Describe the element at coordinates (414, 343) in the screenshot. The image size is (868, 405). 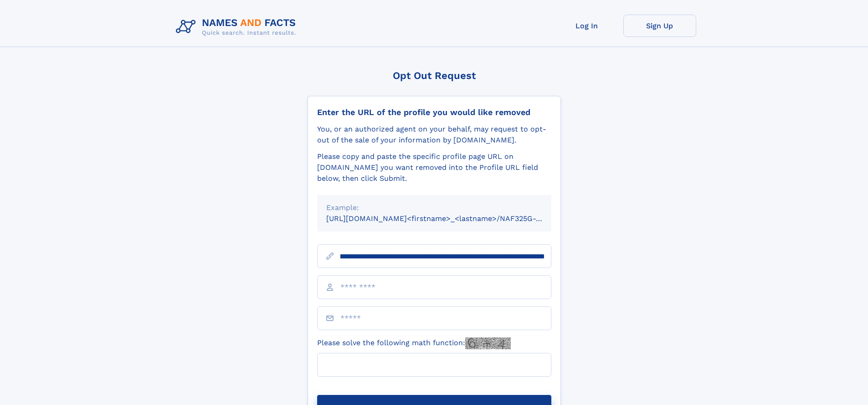
I see `label: Please solve the following math function:` at that location.